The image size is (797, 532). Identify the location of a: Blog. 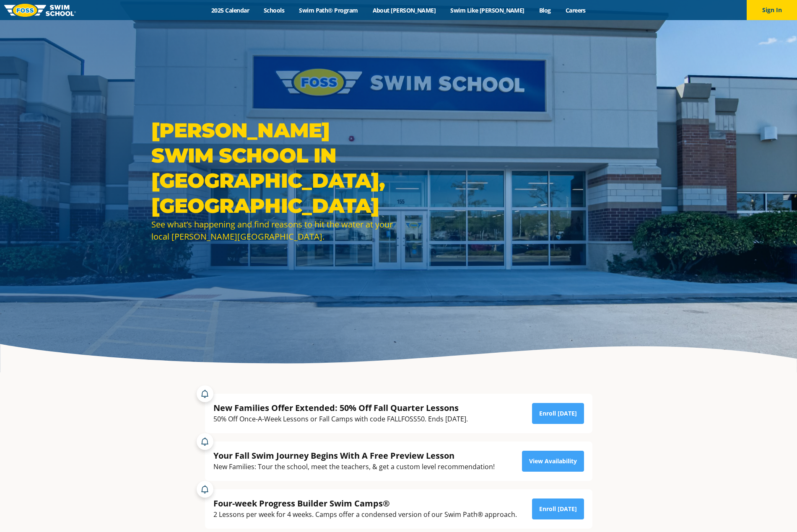
(545, 10).